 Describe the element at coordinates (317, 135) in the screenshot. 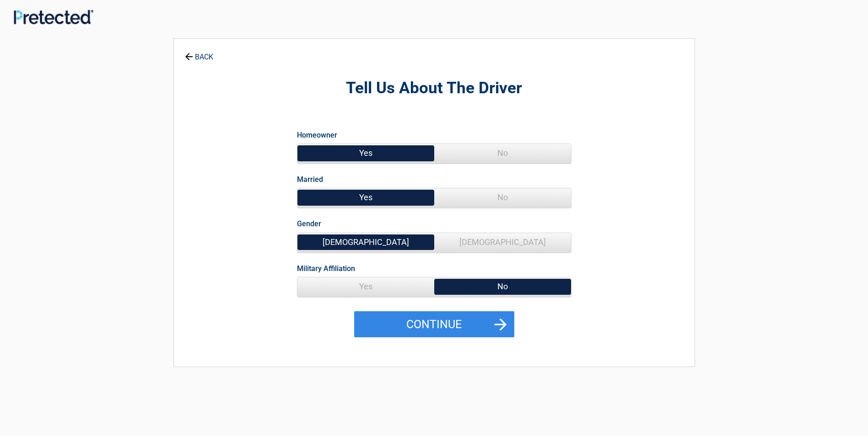

I see `label: Homeowner` at that location.